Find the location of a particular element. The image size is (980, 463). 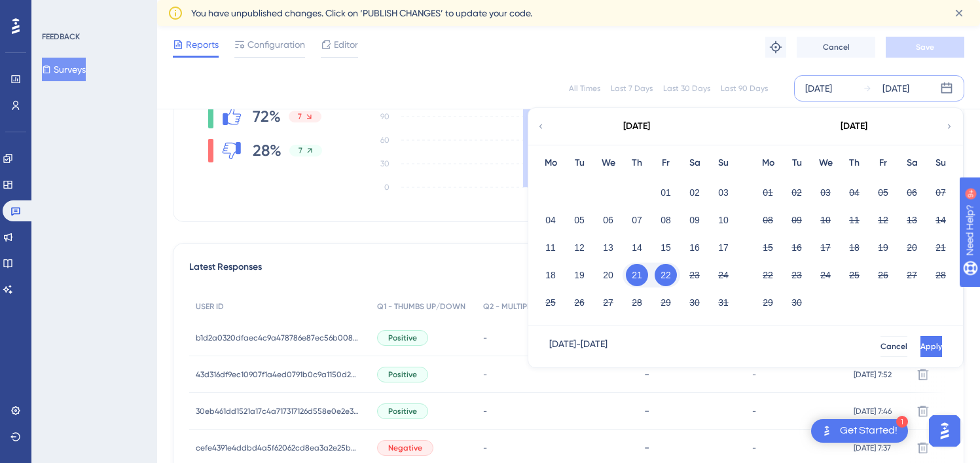

button: 18 is located at coordinates (550, 275).